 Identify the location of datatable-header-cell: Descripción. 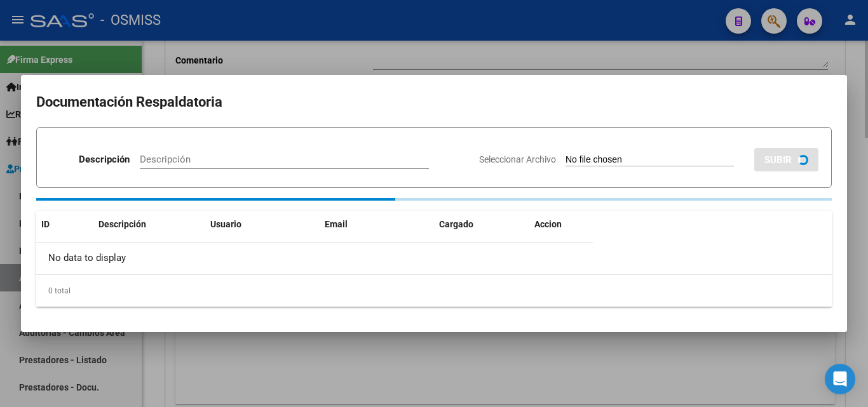
(149, 224).